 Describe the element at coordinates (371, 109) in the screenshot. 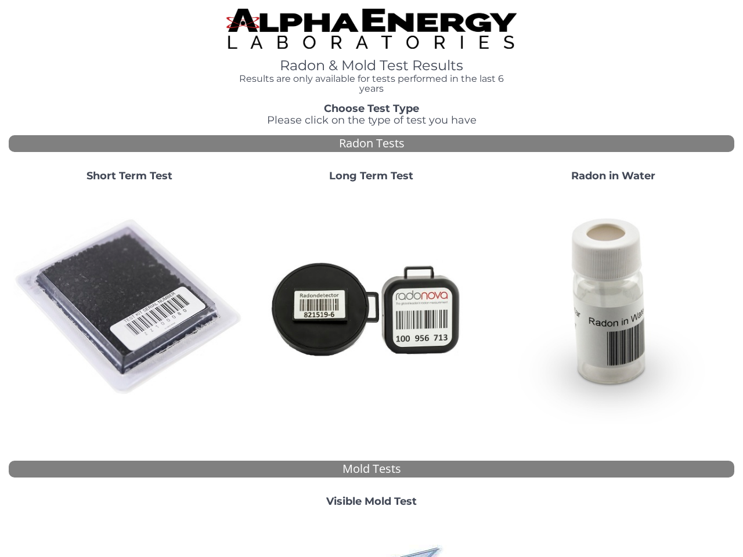

I see `strong: Choose Test Type` at that location.